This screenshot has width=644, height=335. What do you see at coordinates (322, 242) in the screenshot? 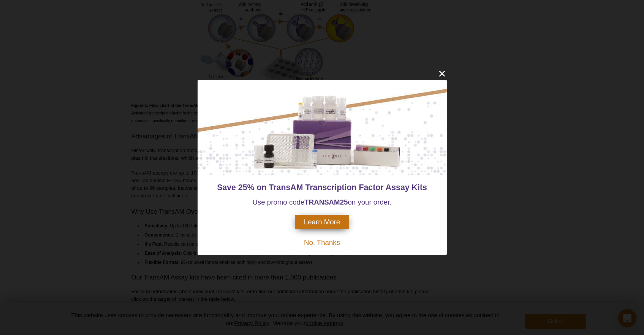
I see `span: No, Thanks` at bounding box center [322, 242].